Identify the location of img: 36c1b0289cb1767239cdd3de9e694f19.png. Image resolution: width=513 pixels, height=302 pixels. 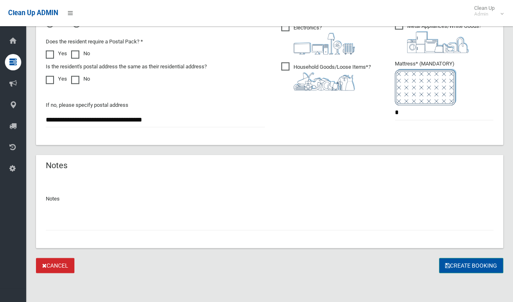
(438, 42).